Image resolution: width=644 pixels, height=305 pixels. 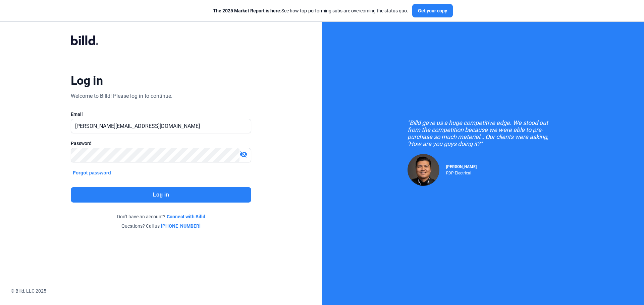 What do you see at coordinates (122, 96) in the screenshot?
I see `div: Welcome to Billd! Please log in to continue.` at bounding box center [122, 96].